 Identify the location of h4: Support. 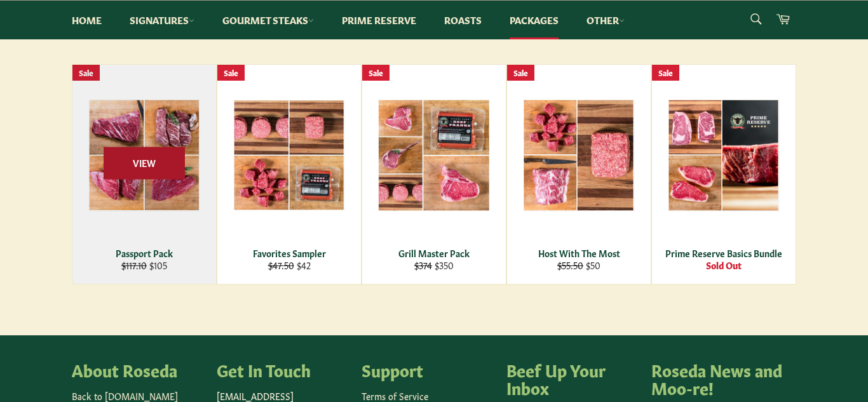
(427, 370).